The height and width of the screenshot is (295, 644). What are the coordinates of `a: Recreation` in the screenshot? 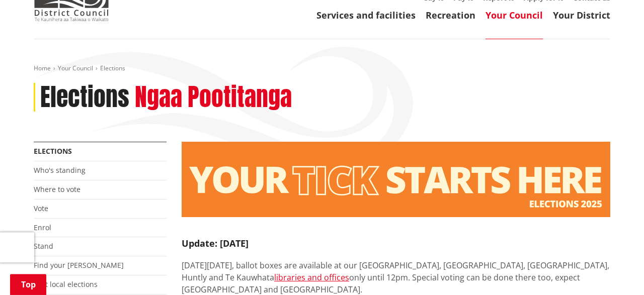 It's located at (450, 15).